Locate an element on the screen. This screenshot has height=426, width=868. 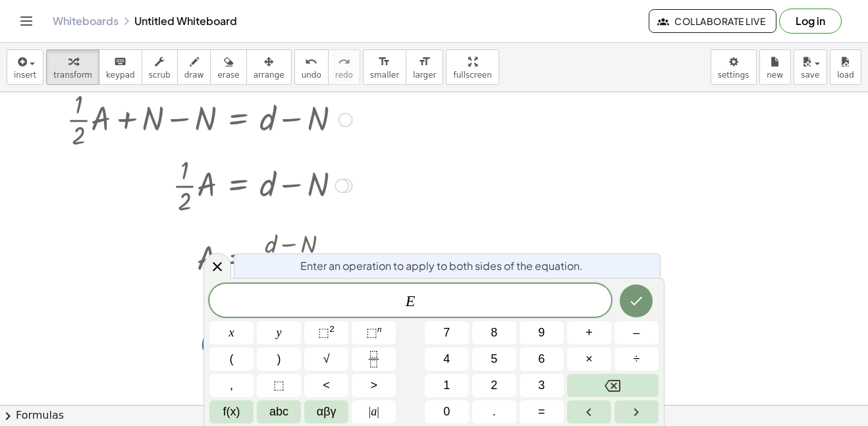
span: insert is located at coordinates (25, 75).